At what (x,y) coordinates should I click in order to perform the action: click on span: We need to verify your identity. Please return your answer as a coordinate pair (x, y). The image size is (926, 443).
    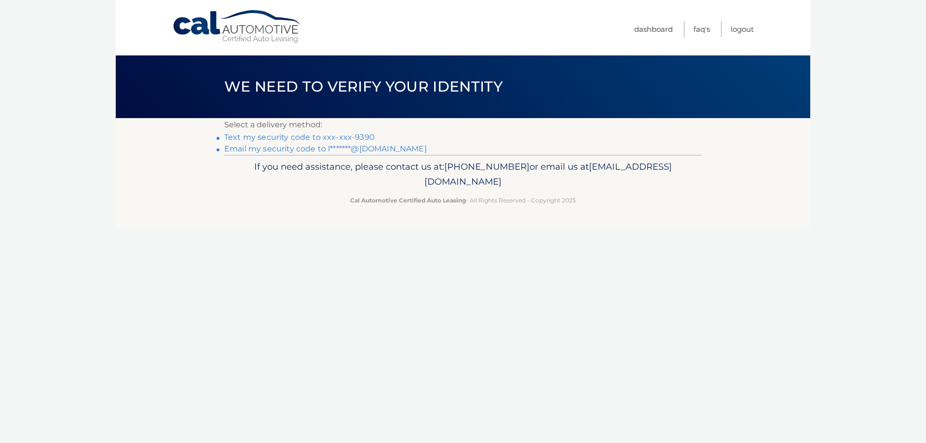
    Looking at the image, I should click on (363, 86).